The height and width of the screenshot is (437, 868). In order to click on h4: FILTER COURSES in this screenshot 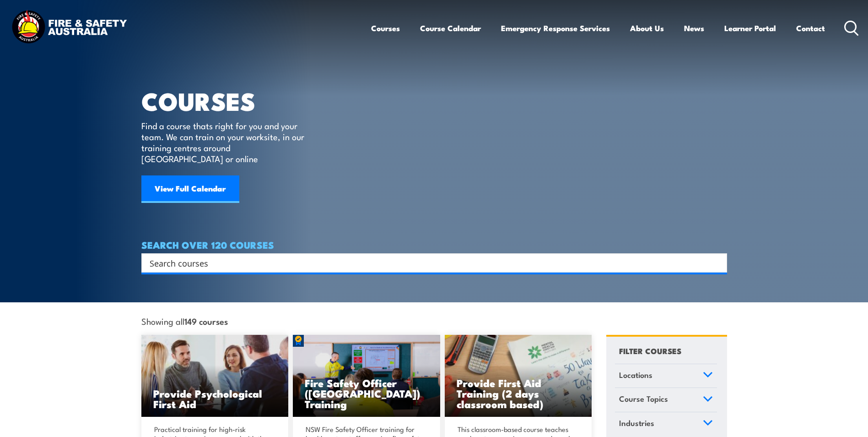, I will do `click(650, 350)`.